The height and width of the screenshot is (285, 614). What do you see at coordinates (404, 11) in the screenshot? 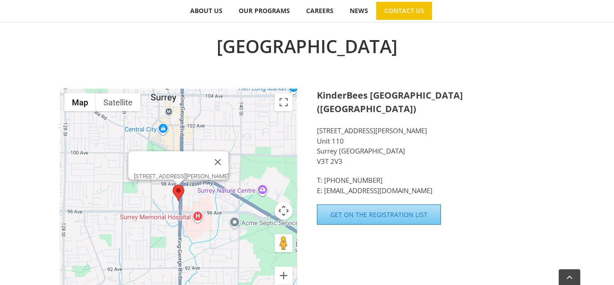
I see `span: CONTACT US` at bounding box center [404, 11].